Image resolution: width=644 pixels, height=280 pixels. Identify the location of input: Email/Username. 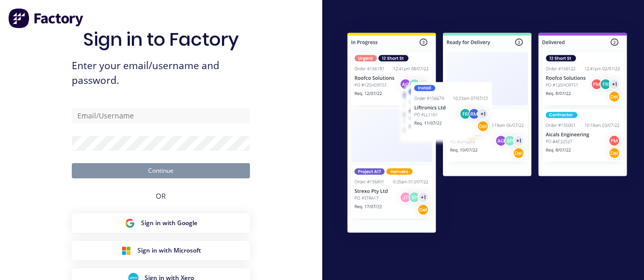
(161, 116).